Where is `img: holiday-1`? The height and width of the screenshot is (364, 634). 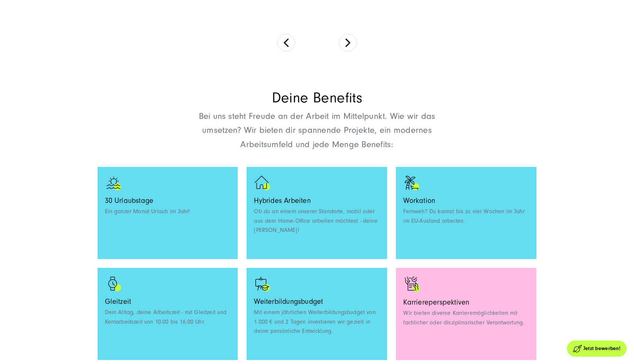
img: holiday-1 is located at coordinates (114, 183).